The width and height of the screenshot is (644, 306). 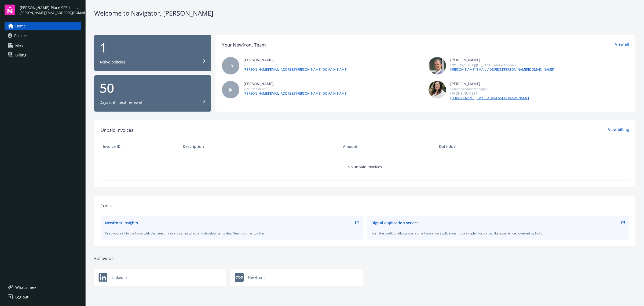 What do you see at coordinates (296, 278) in the screenshot?
I see `div: Newfront` at bounding box center [296, 278].